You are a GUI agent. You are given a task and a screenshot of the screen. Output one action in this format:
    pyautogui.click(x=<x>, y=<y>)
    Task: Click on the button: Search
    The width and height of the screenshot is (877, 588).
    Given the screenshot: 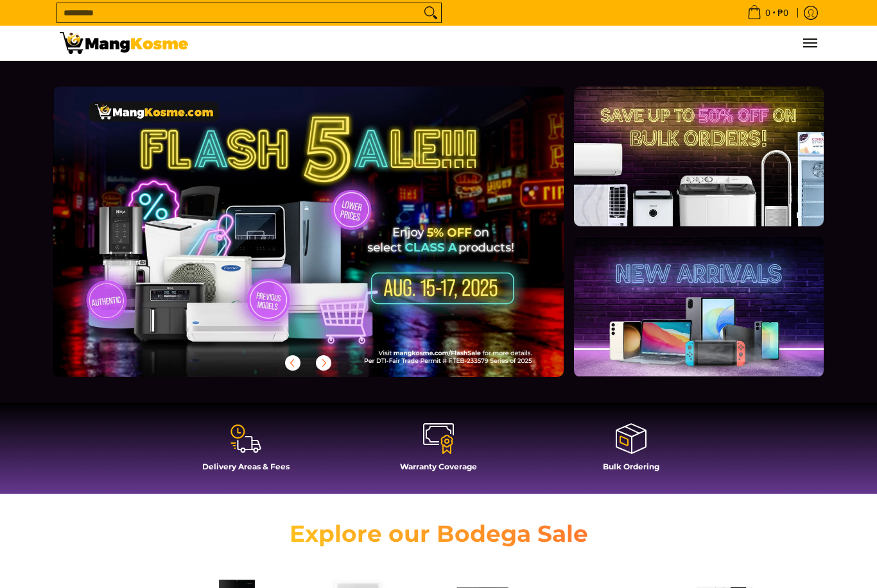 What is the action you would take?
    pyautogui.click(x=431, y=13)
    